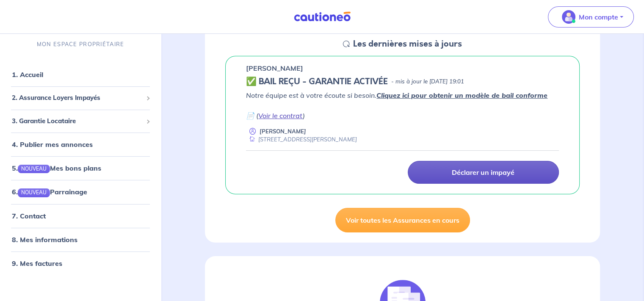 Image resolution: width=644 pixels, height=301 pixels. I want to click on div: 5.NOUVEAUMes bons plans, so click(81, 168).